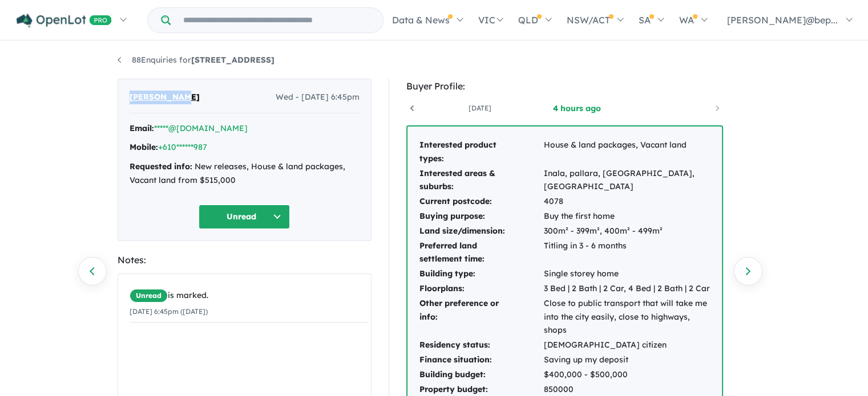 The height and width of the screenshot is (396, 868). Describe the element at coordinates (626, 232) in the screenshot. I see `td: 300m² - 399m², 400m² - 499m²` at that location.